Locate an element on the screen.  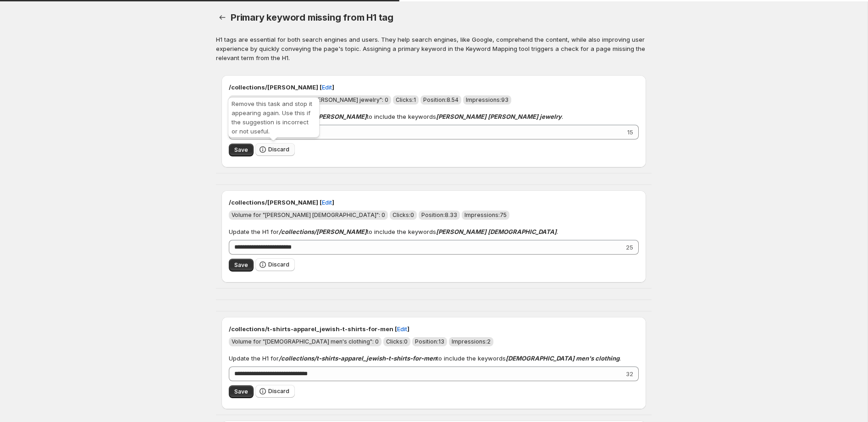
span: Position: 13 is located at coordinates (430, 341).